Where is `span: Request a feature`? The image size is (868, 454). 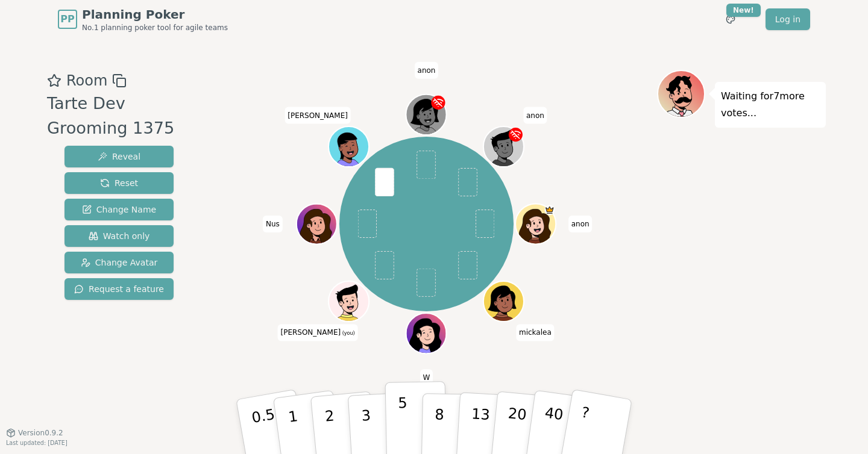 span: Request a feature is located at coordinates (119, 289).